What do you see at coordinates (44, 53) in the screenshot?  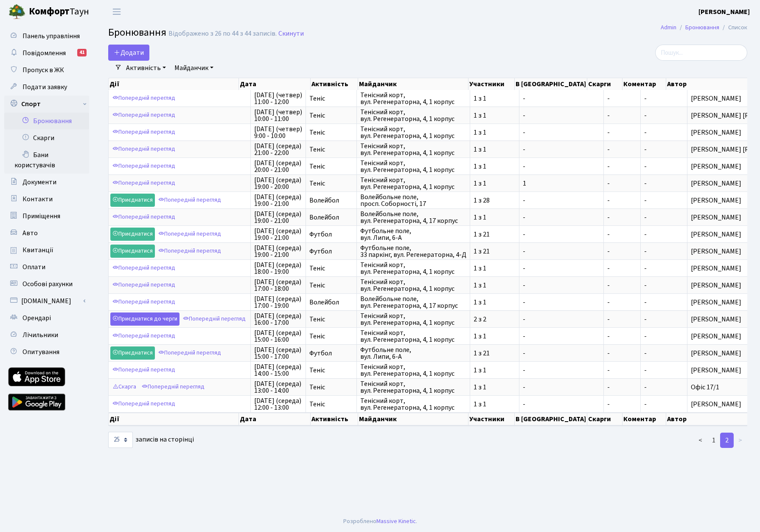 I see `span: Повідомлення` at bounding box center [44, 53].